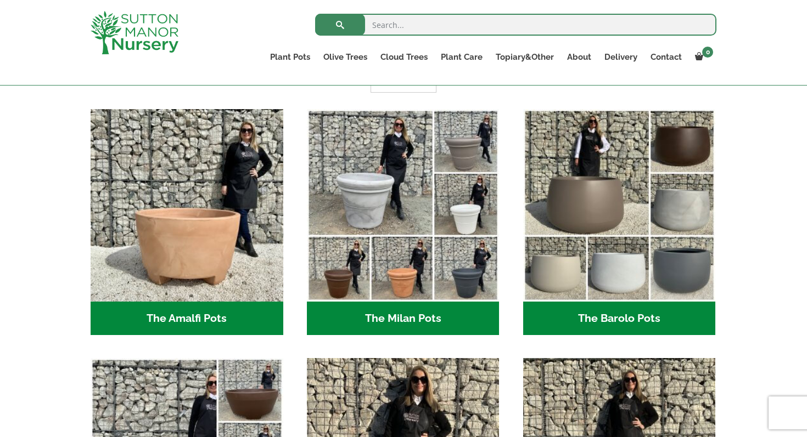 The height and width of the screenshot is (437, 807). Describe the element at coordinates (461, 57) in the screenshot. I see `a: Plant Care` at that location.